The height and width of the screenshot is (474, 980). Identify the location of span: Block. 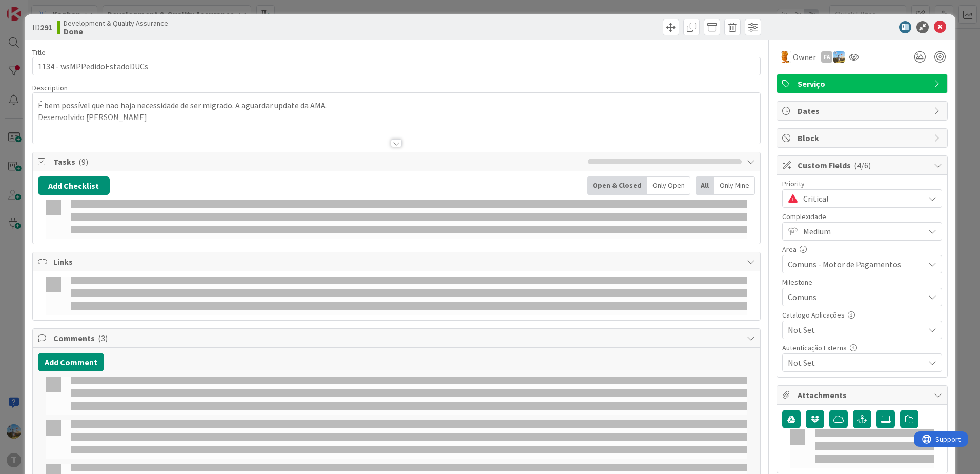
(863, 138).